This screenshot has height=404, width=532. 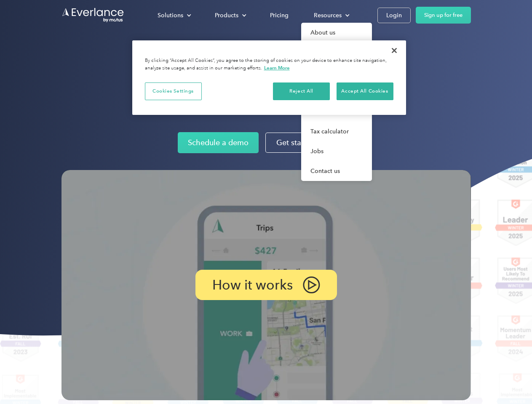 What do you see at coordinates (310, 143) in the screenshot?
I see `a: Get started for free` at bounding box center [310, 143].